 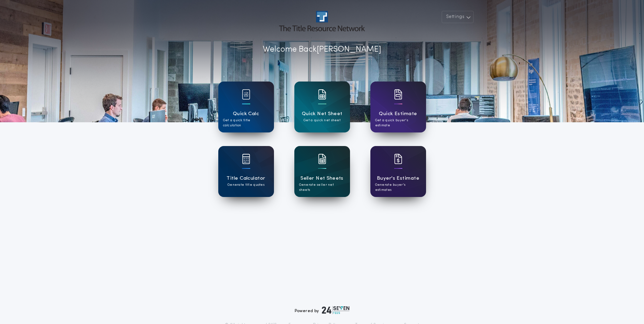 What do you see at coordinates (246, 185) in the screenshot?
I see `p: Generate title quotes` at bounding box center [246, 185].